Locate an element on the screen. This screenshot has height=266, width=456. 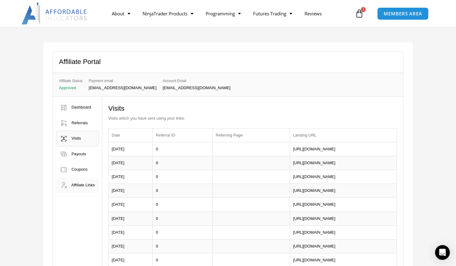
span: Affiliate Status is located at coordinates (71, 81).